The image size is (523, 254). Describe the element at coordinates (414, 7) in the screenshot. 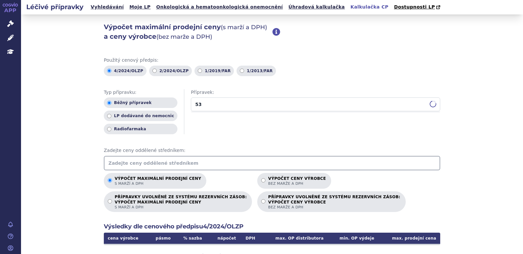

I see `span: Dostupnosti LP` at that location.